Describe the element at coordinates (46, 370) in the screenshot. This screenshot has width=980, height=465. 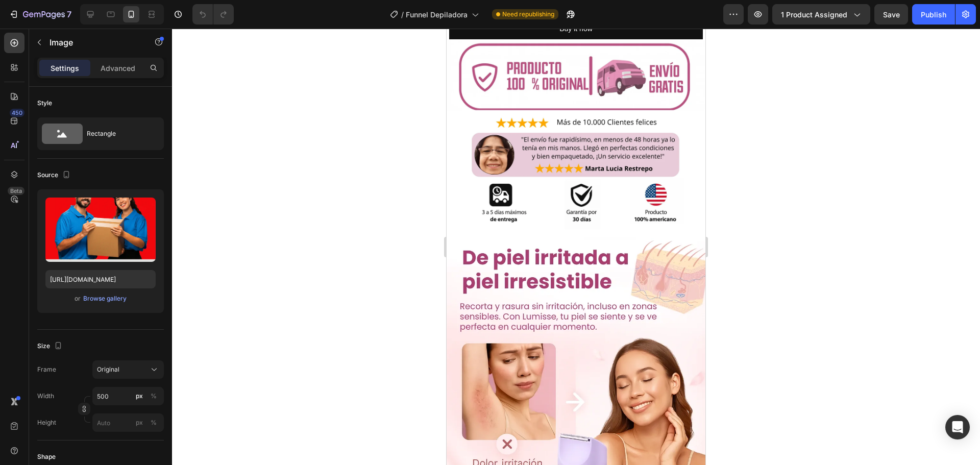
I see `label: Frame` at that location.